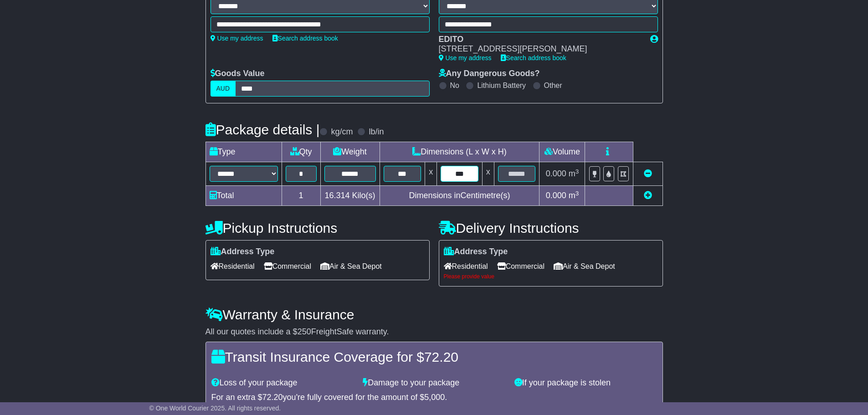 The width and height of the screenshot is (868, 415). What do you see at coordinates (434, 398) in the screenshot?
I see `span: 5,000` at bounding box center [434, 398].